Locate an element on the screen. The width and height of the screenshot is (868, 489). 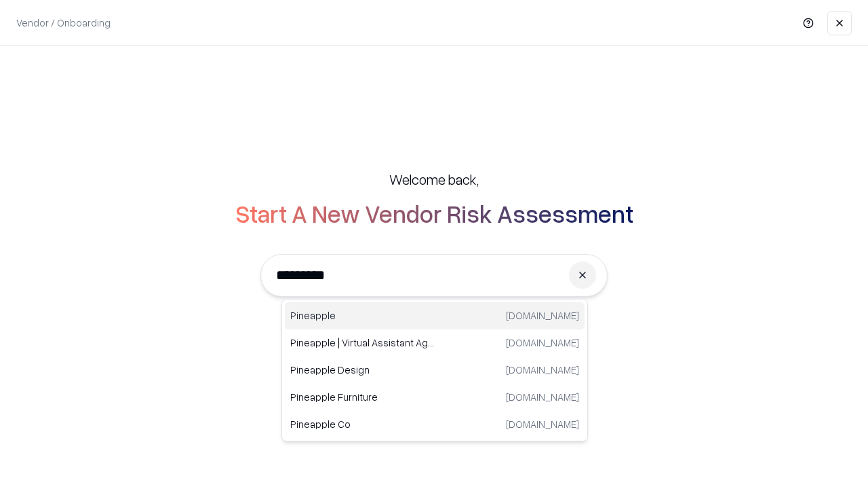
p: Pineapple Co is located at coordinates (362, 424).